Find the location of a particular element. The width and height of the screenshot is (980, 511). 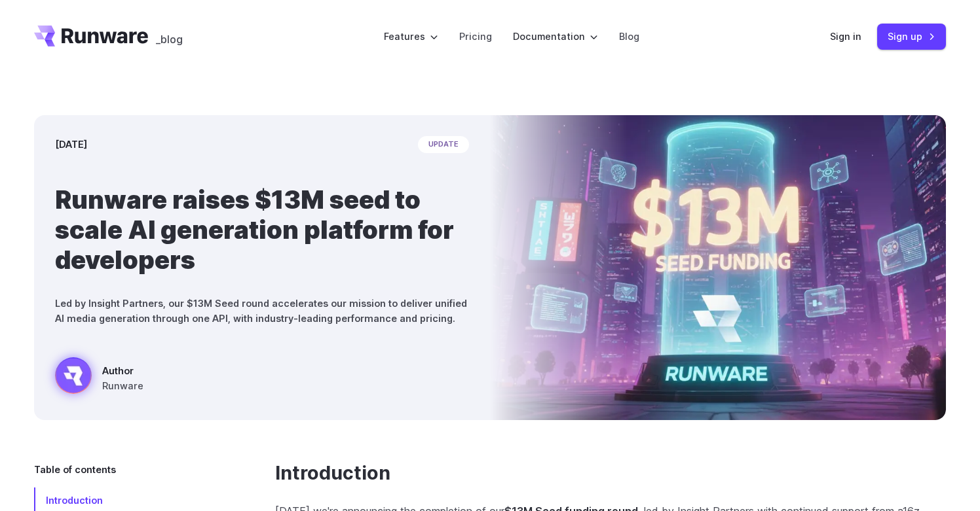

a: Introduction is located at coordinates (333, 474).